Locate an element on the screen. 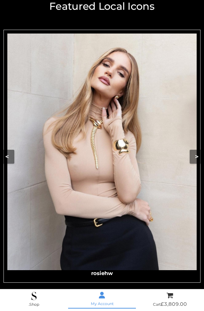 This screenshot has width=204, height=311. span: Cart is located at coordinates (169, 304).